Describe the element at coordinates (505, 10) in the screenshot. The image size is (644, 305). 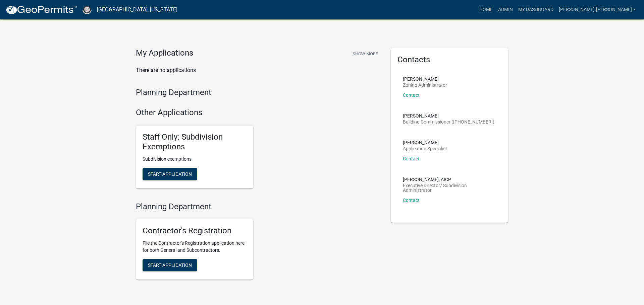
I see `a: Admin` at that location.